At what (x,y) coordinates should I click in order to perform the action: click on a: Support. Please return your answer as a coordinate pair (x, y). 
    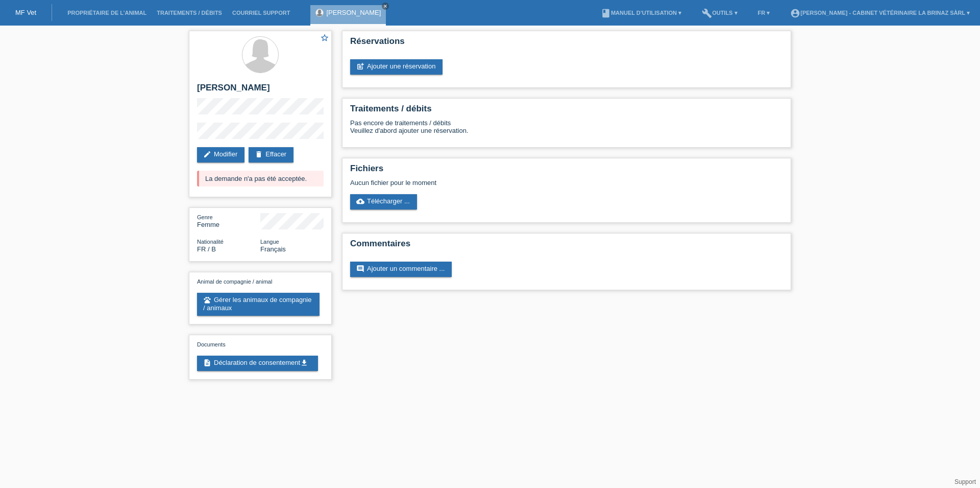
    Looking at the image, I should click on (965, 482).